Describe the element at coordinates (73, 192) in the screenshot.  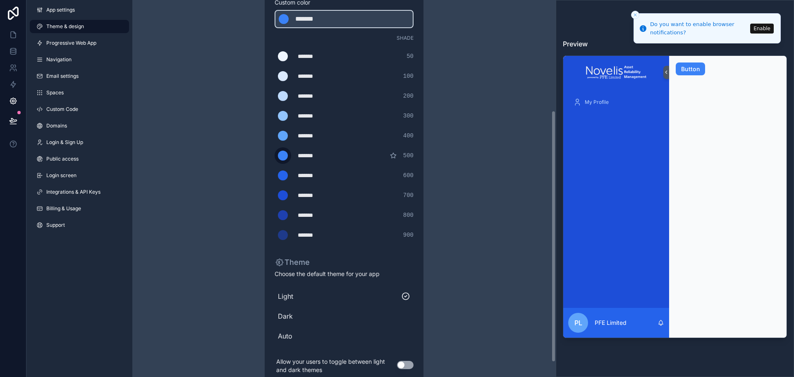
I see `span: Integrations & API Keys` at that location.